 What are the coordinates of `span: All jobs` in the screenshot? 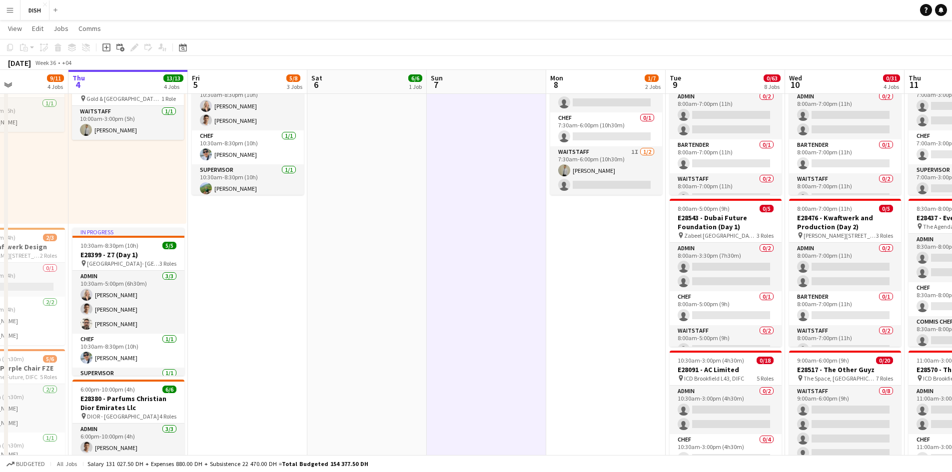 It's located at (67, 464).